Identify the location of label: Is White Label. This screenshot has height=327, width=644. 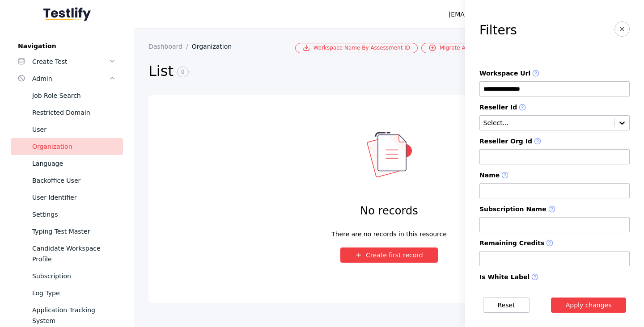
(554, 277).